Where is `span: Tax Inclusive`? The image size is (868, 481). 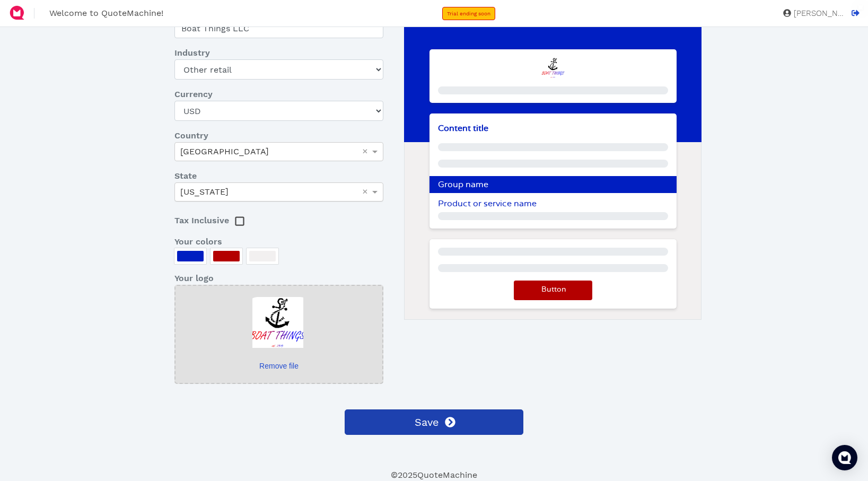 span: Tax Inclusive is located at coordinates (201, 220).